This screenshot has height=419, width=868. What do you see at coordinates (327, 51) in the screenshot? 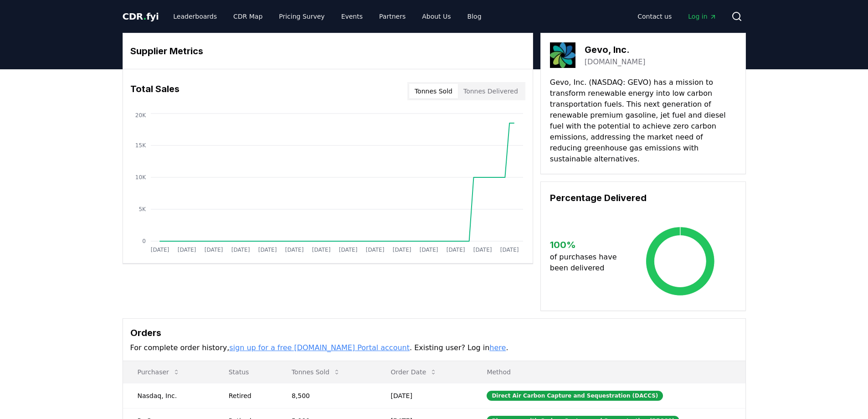
I see `h3: Supplier Metrics` at bounding box center [327, 51].